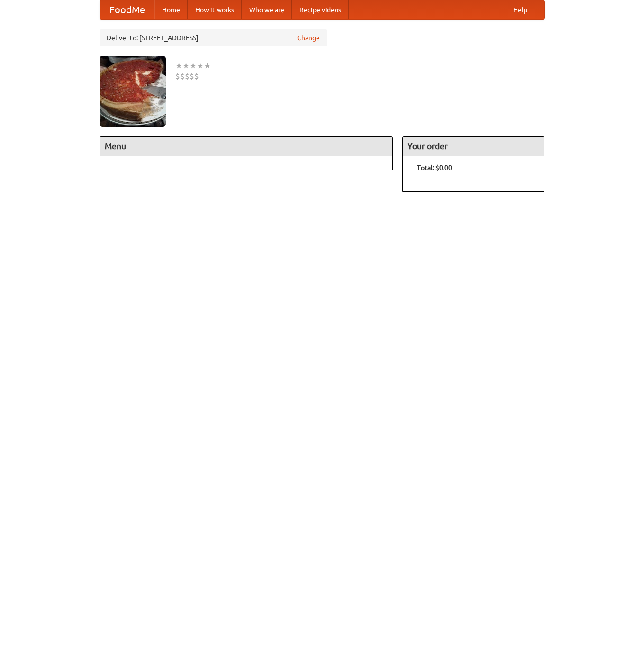 The width and height of the screenshot is (644, 670). I want to click on a: FoodMe, so click(127, 10).